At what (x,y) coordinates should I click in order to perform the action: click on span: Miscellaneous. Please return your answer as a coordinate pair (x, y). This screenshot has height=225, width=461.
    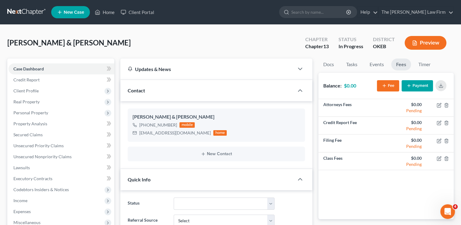
    Looking at the image, I should click on (27, 222).